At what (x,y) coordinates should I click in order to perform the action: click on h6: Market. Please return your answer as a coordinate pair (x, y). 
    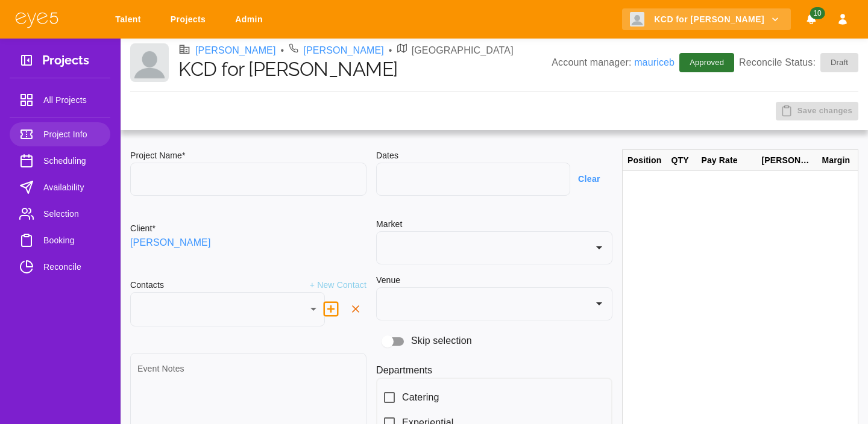
    Looking at the image, I should click on (494, 225).